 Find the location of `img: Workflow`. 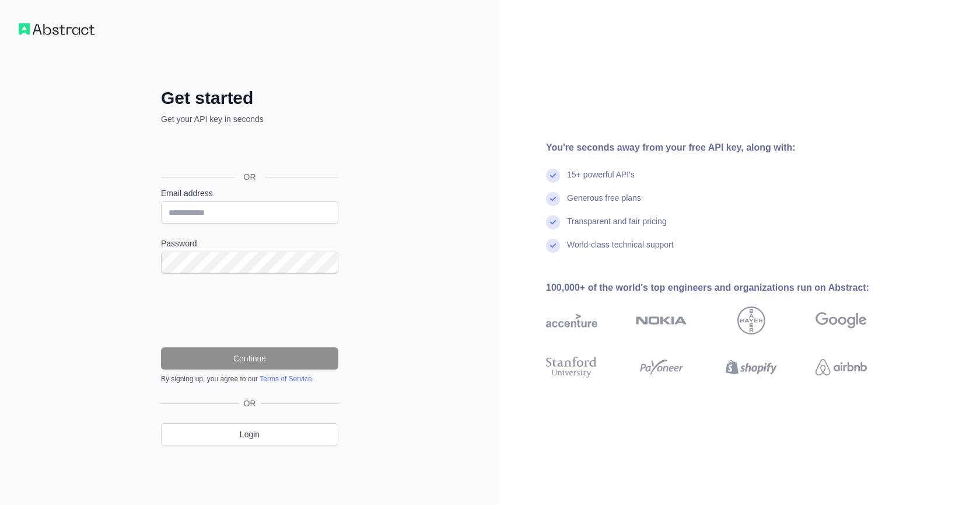

img: Workflow is located at coordinates (56, 29).